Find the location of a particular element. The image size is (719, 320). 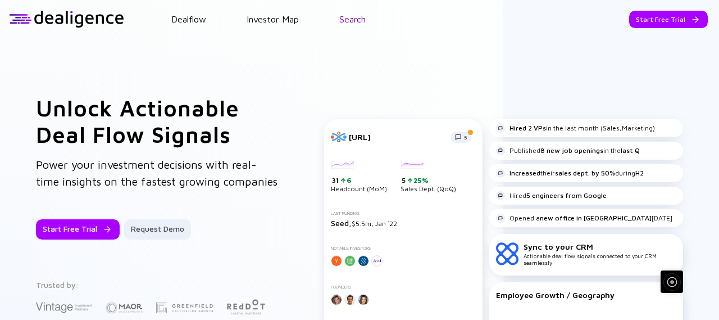

div: 31 is located at coordinates (360, 180).